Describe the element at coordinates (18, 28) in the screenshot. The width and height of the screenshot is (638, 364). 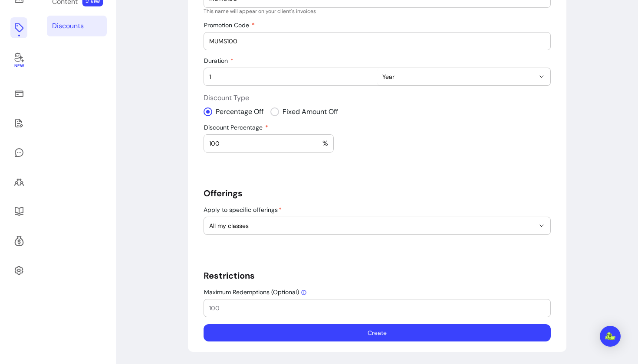
I see `a: Offerings` at that location.